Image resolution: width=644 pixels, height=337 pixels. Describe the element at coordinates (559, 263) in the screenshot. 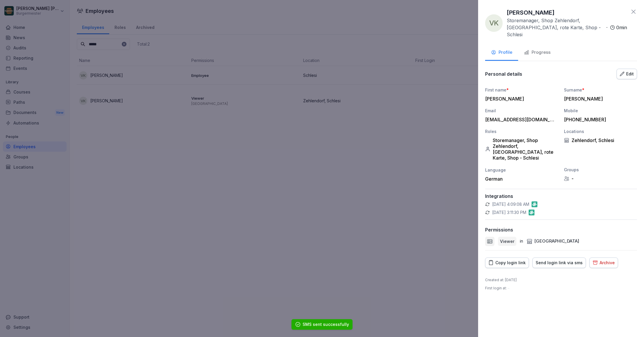

I see `button: Send login link via sms` at that location.